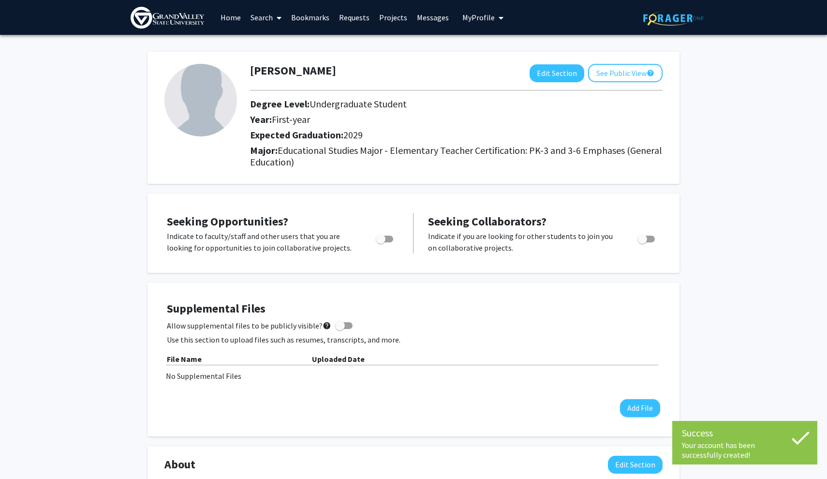 This screenshot has width=827, height=479. Describe the element at coordinates (231, 17) in the screenshot. I see `a: Home` at that location.